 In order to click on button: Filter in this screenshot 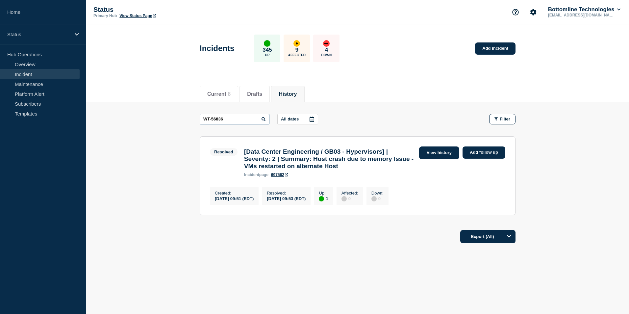, I will do `click(502, 119)`.